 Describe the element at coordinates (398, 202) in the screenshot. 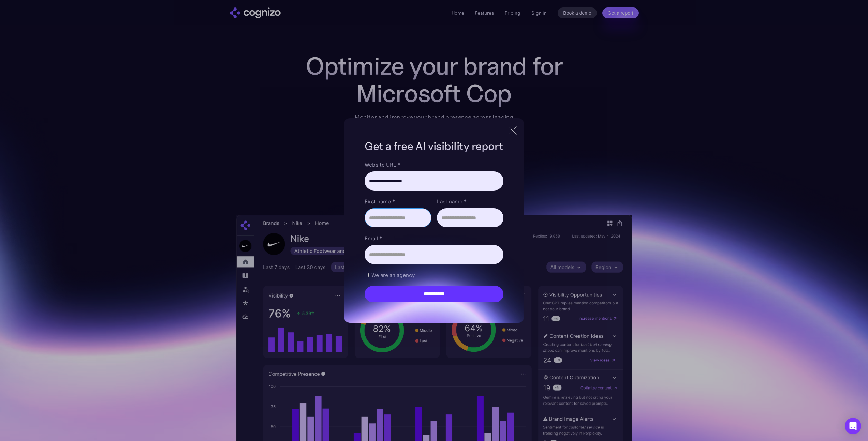

I see `label: First name *` at that location.